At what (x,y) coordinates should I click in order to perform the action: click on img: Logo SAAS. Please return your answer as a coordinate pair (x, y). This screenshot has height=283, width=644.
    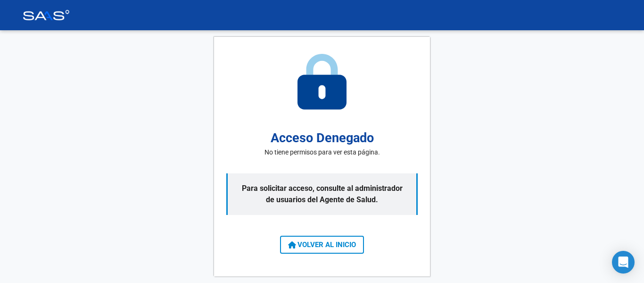
    Looking at the image, I should click on (46, 15).